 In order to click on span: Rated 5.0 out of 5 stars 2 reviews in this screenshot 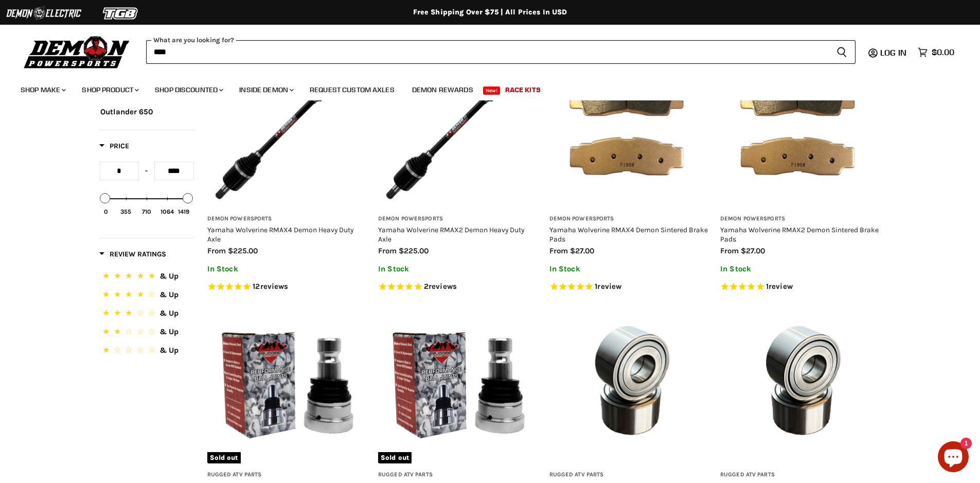, I will do `click(459, 287)`.